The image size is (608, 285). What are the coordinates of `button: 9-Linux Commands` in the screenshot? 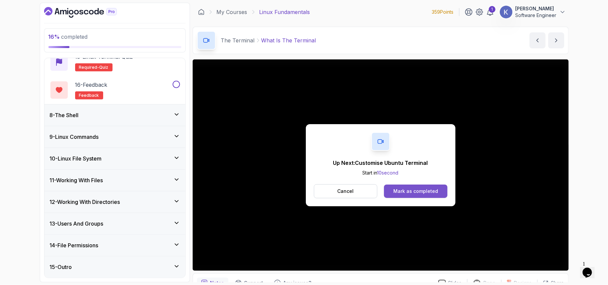 It's located at (115, 137).